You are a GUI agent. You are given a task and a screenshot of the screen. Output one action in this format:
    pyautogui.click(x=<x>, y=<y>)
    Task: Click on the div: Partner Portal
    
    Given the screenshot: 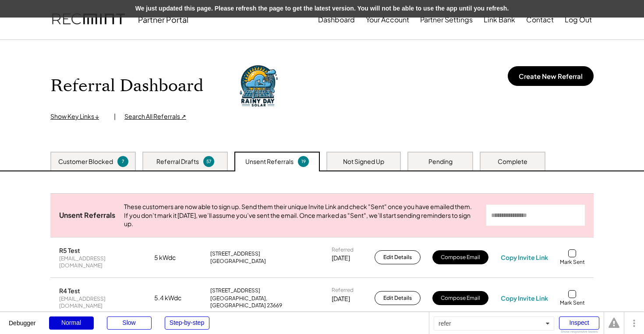 What is the action you would take?
    pyautogui.click(x=163, y=19)
    